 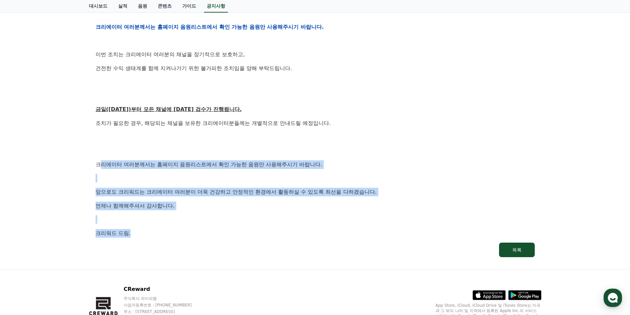 I want to click on div: 목록, so click(x=517, y=250).